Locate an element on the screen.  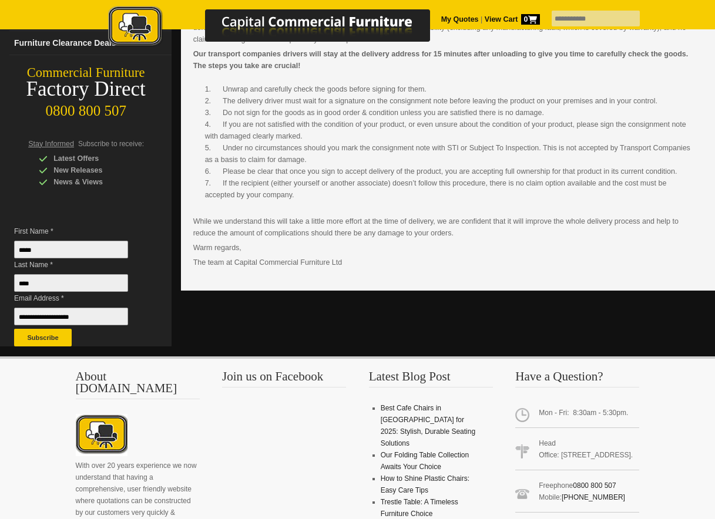
div: Latest Offers is located at coordinates (95, 159).